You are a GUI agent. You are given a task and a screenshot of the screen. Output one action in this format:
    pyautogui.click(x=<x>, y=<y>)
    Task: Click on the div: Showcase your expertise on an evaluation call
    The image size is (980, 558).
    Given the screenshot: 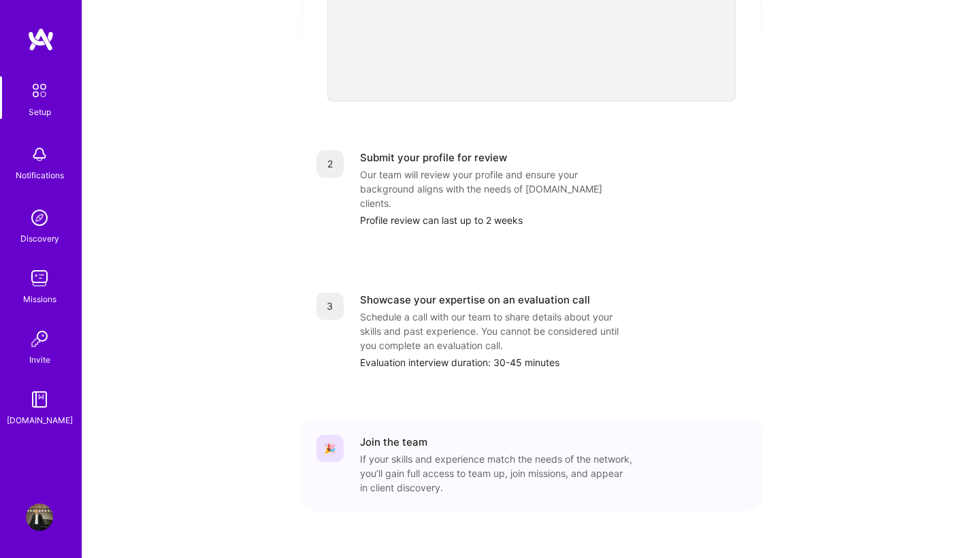 What is the action you would take?
    pyautogui.click(x=475, y=300)
    